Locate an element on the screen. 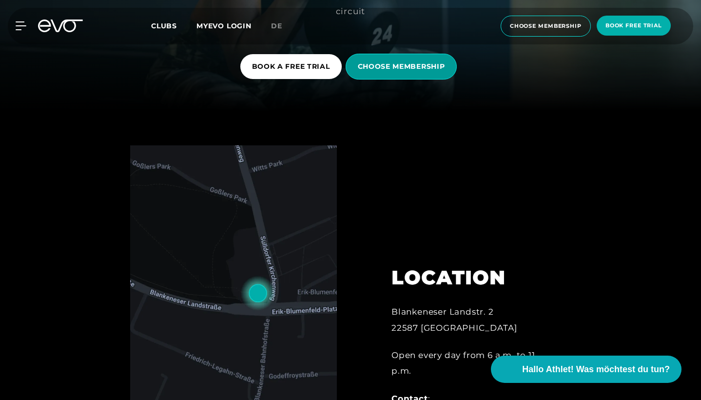 This screenshot has width=701, height=400. span: BOOK A FREE TRIAL is located at coordinates (291, 66).